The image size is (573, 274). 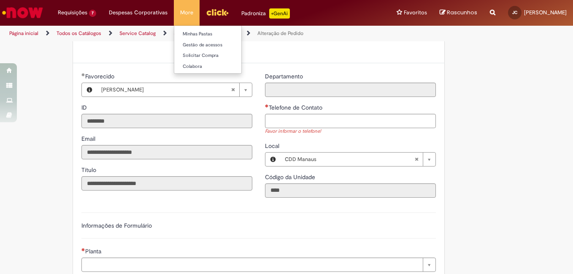 I want to click on span: Favoritos, so click(x=415, y=13).